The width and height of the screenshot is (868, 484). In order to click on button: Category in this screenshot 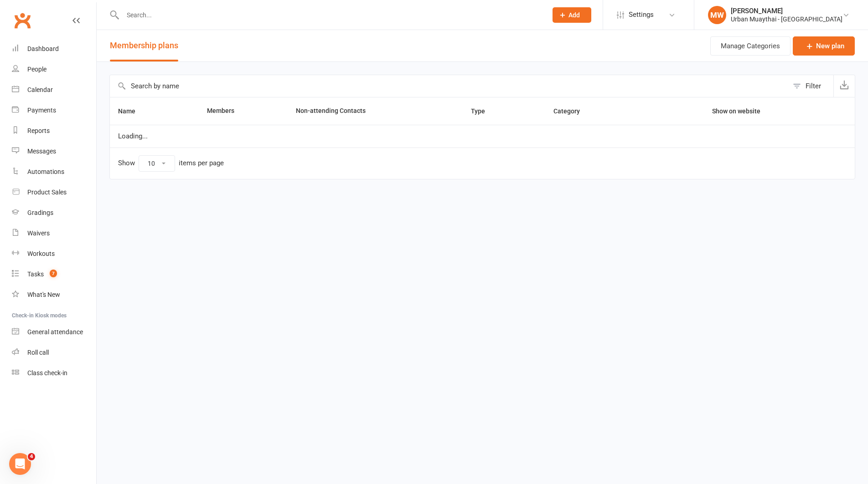, I will do `click(572, 111)`.